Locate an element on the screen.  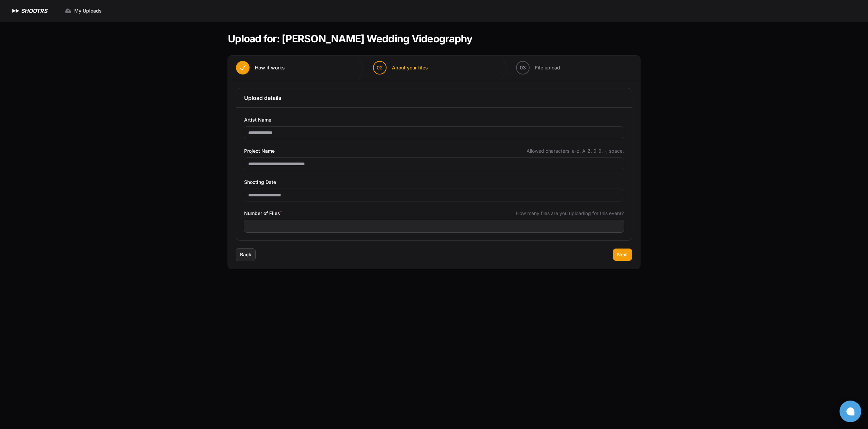
span: Allowed characters: a-z, A-Z, 0-9, -, space. is located at coordinates (575, 151).